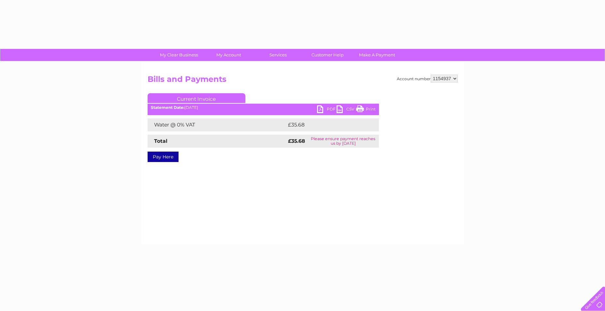 Image resolution: width=605 pixels, height=311 pixels. I want to click on a: Services, so click(278, 55).